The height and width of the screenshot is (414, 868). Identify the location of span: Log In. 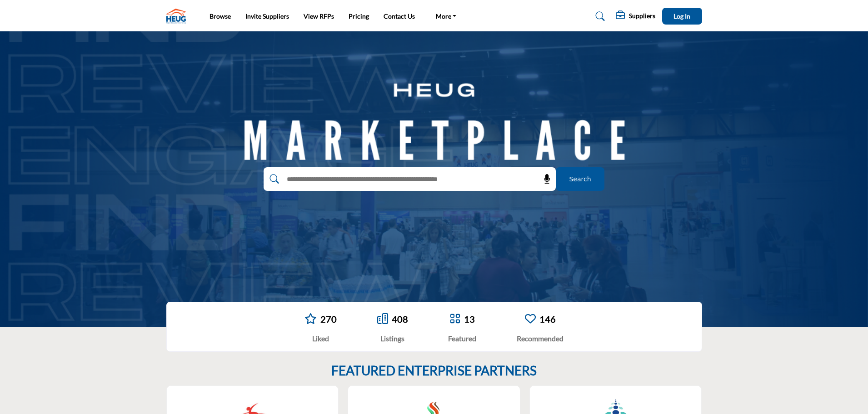
(682, 16).